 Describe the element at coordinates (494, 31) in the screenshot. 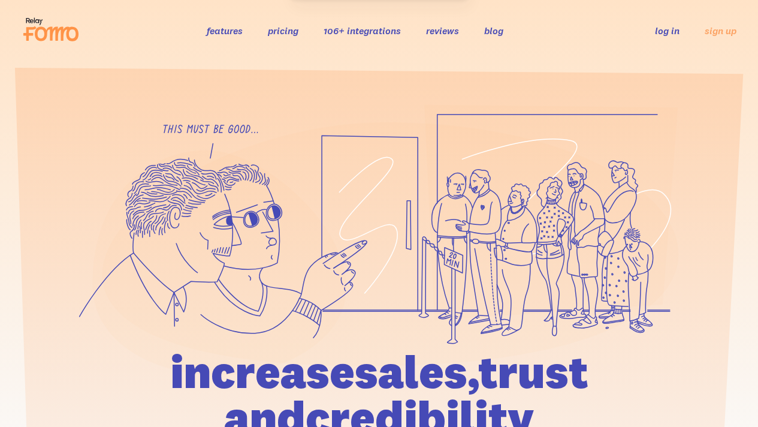

I see `a: blog` at that location.